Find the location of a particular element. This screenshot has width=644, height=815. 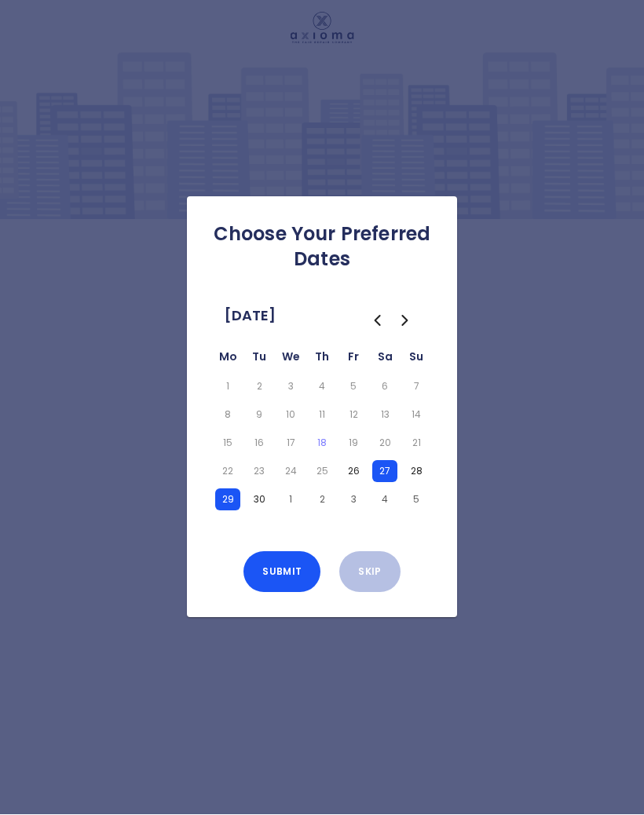

button: Wednesday, September 17th, 2025 is located at coordinates (291, 444).